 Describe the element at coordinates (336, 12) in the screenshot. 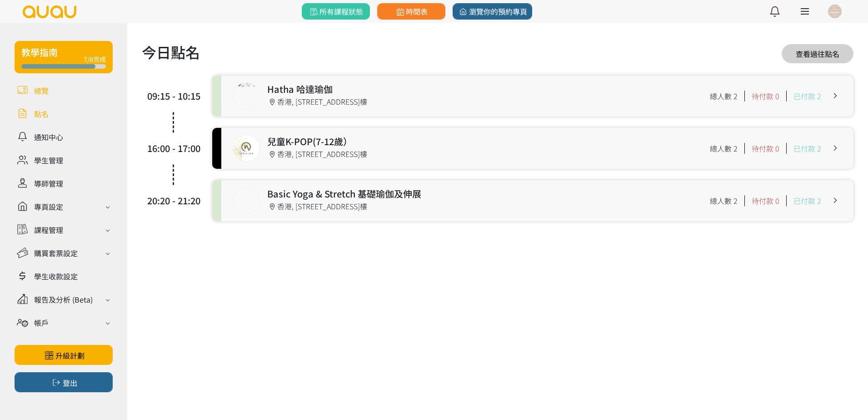

I see `span: 所有課程狀態` at that location.